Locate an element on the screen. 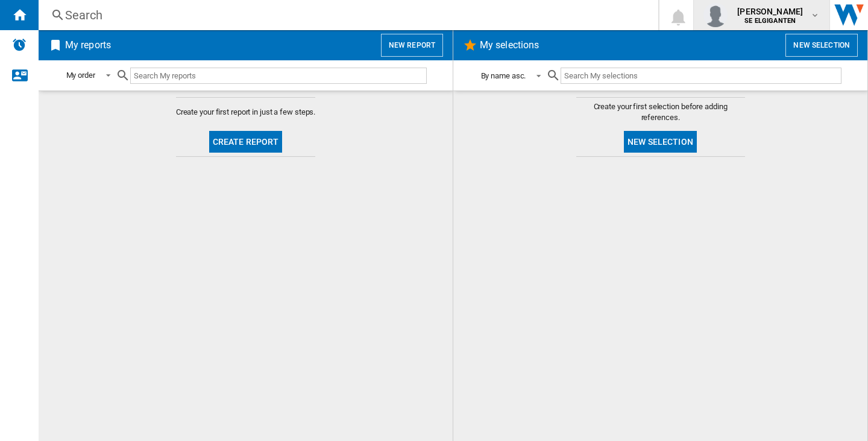 The width and height of the screenshot is (868, 441). div: My order is located at coordinates (81, 75).